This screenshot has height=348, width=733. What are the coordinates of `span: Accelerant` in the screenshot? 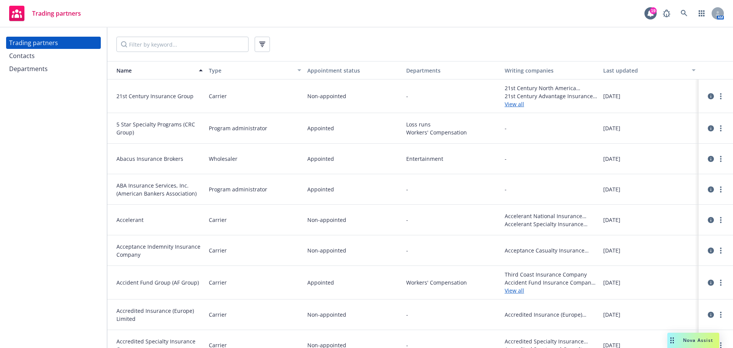 It's located at (160, 219).